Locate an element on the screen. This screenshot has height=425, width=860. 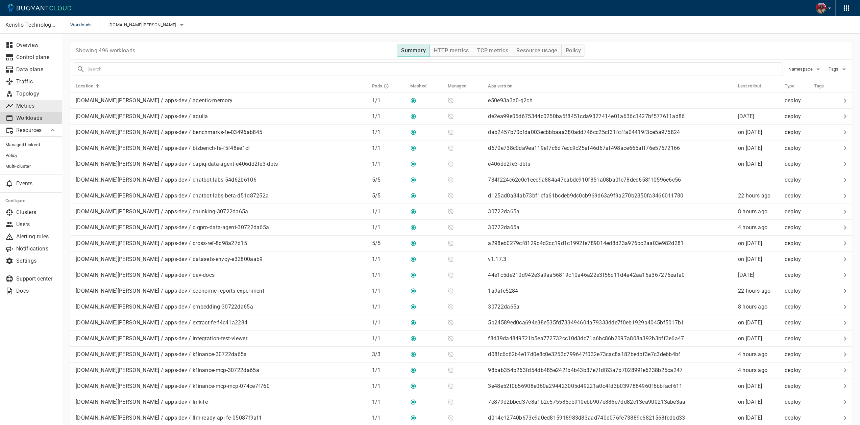
span: Wed, 24 Sep 2025 02:48:17 EDT / Wed, 24 Sep 2025 06:48:17 UTC is located at coordinates (752, 211).